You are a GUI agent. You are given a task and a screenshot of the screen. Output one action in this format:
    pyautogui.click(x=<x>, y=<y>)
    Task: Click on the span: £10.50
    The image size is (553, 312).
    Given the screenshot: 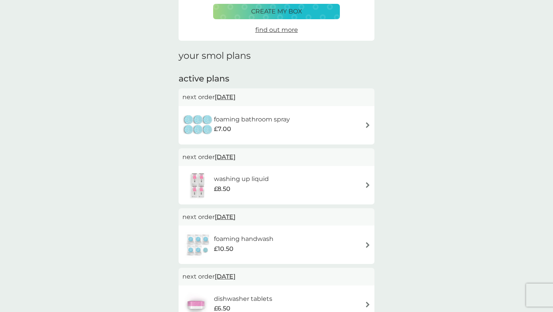 What is the action you would take?
    pyautogui.click(x=224, y=249)
    